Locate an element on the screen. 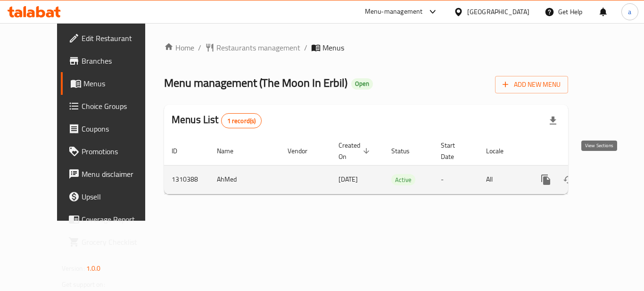  a: Promotions is located at coordinates (113, 152).